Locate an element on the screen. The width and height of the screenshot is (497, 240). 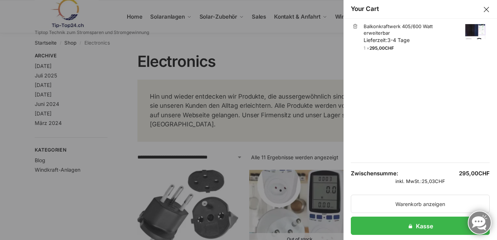
span: Lieferzeit: is located at coordinates (387, 40).